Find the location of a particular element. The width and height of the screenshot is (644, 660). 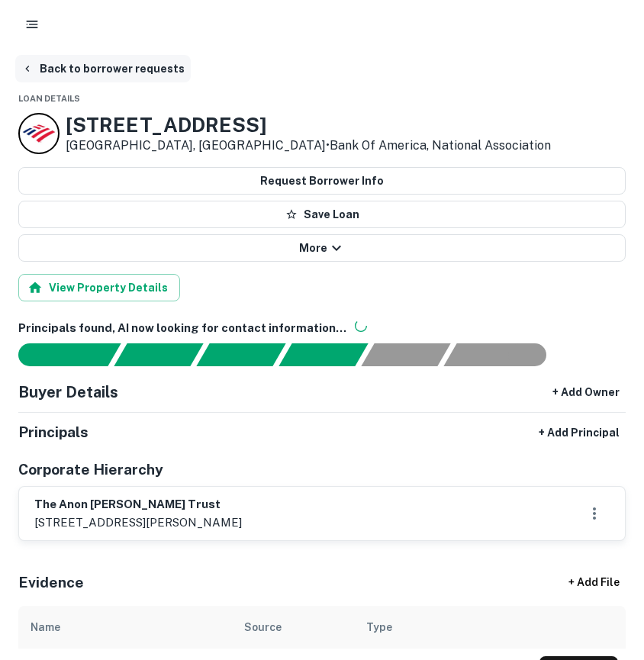

a: Bank Of America, National Association is located at coordinates (440, 145).